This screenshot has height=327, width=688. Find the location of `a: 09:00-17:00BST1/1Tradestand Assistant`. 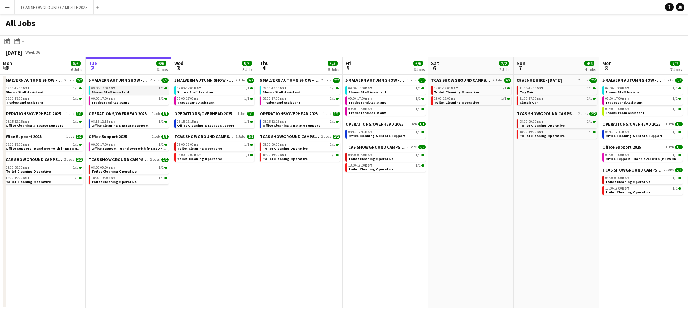

a: 09:00-17:00BST1/1Tradestand Assistant is located at coordinates (387, 100).